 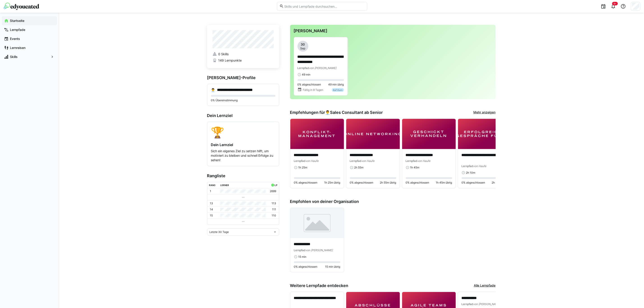 I want to click on p: 110, so click(x=274, y=216).